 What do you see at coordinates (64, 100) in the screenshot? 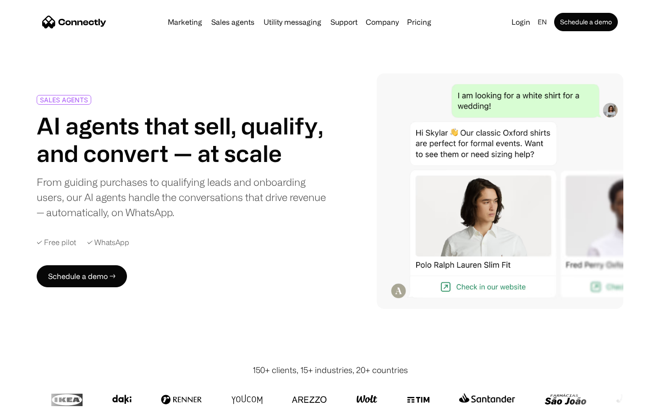
I see `div: SALES AGENTS` at bounding box center [64, 100].